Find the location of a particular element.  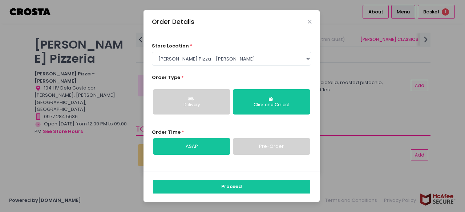

span: Order Type is located at coordinates (166, 77).